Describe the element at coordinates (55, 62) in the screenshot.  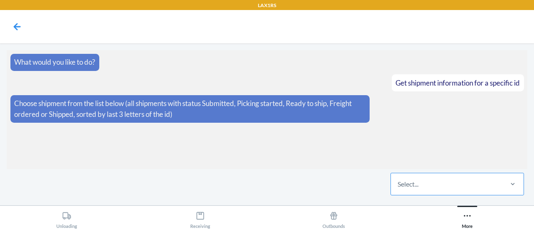
I see `p: What would you like to do?` at that location.